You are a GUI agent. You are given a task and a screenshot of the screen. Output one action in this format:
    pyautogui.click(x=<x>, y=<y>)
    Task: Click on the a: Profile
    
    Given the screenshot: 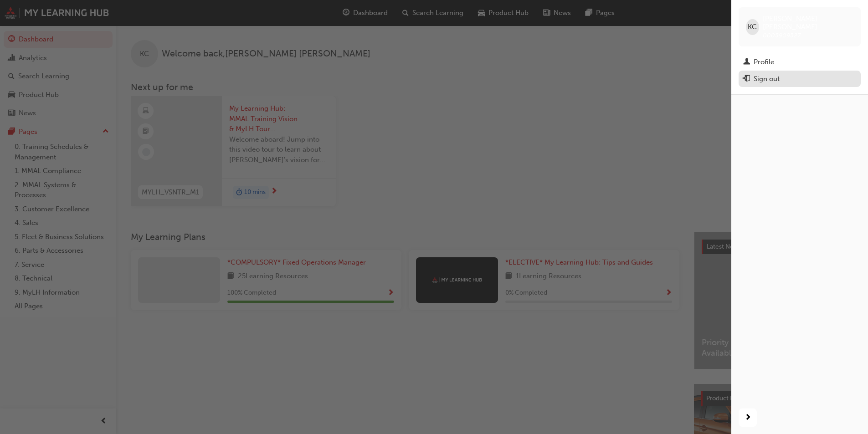 What is the action you would take?
    pyautogui.click(x=800, y=62)
    